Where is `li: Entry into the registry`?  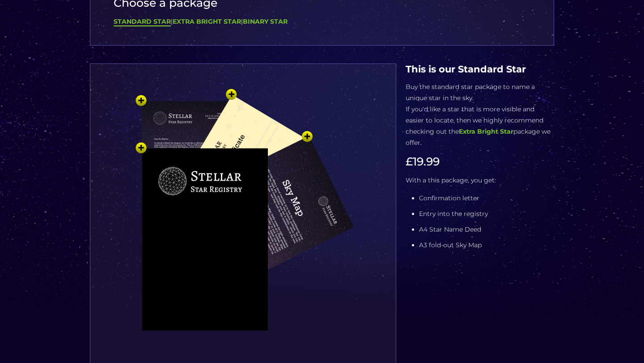 li: Entry into the registry is located at coordinates (487, 214).